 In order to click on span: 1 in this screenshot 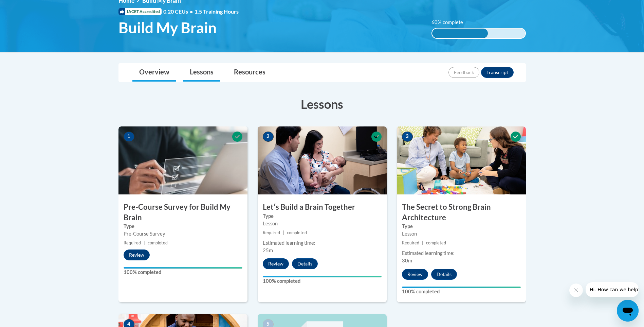, I will do `click(129, 137)`.